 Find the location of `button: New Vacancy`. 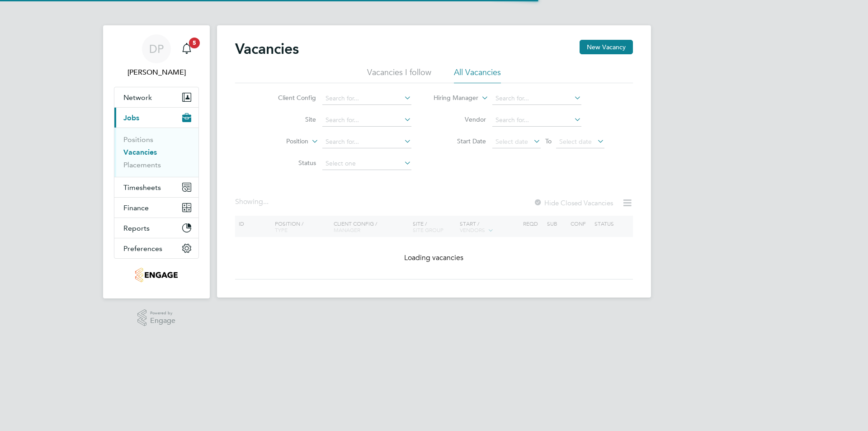

button: New Vacancy is located at coordinates (606, 47).